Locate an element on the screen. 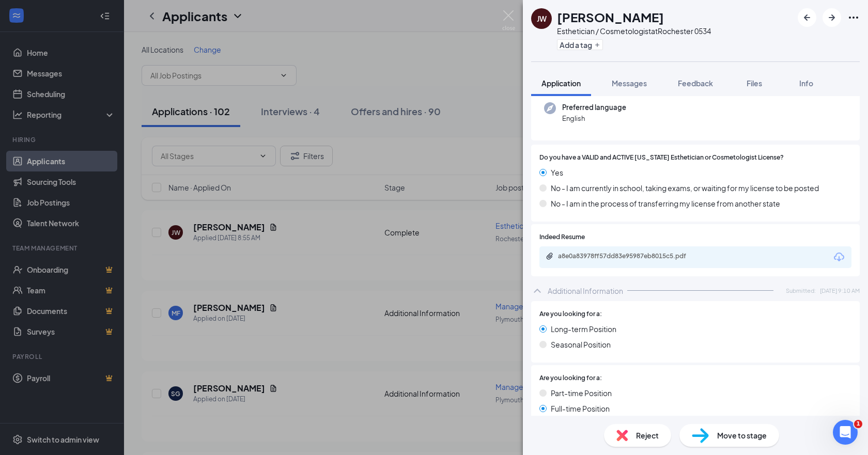 The height and width of the screenshot is (455, 868). svg: Download is located at coordinates (839, 257).